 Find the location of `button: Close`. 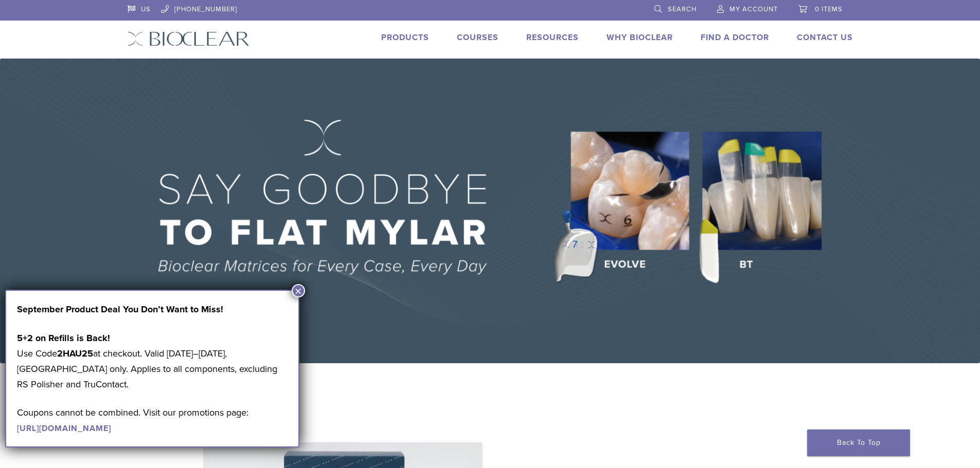

button: Close is located at coordinates (298, 291).